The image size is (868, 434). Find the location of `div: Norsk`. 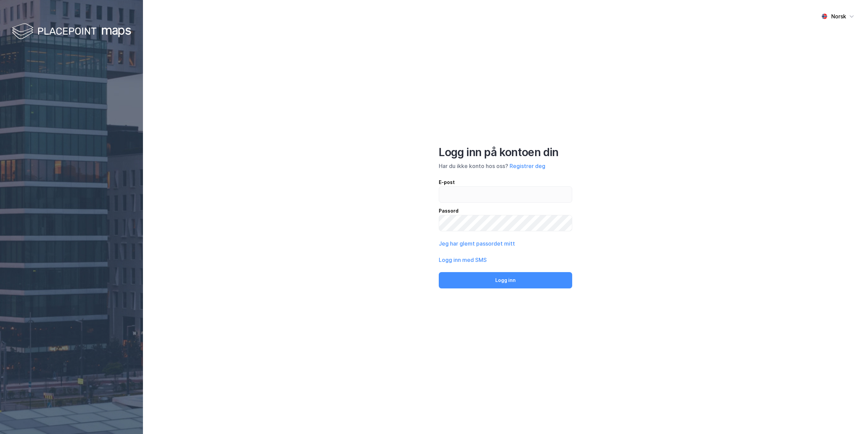

div: Norsk is located at coordinates (838, 17).